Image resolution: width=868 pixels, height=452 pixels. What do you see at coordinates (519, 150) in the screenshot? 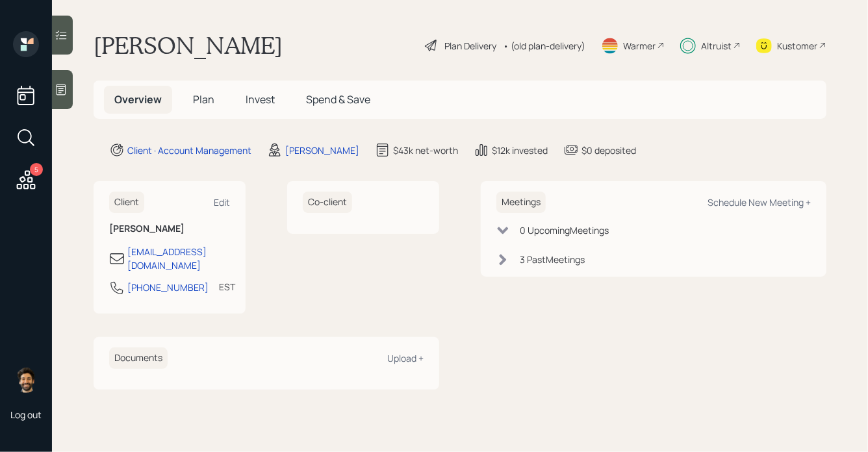
I see `div: $12k invested` at bounding box center [519, 150].